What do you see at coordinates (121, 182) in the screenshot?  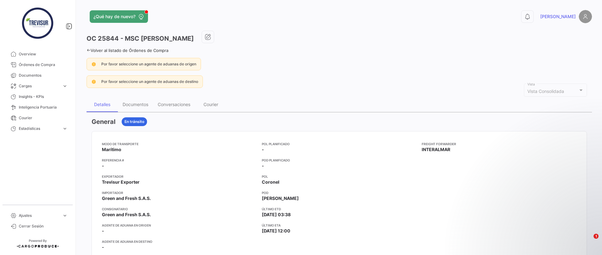 I see `span: Trevisur Exporter` at bounding box center [121, 182].